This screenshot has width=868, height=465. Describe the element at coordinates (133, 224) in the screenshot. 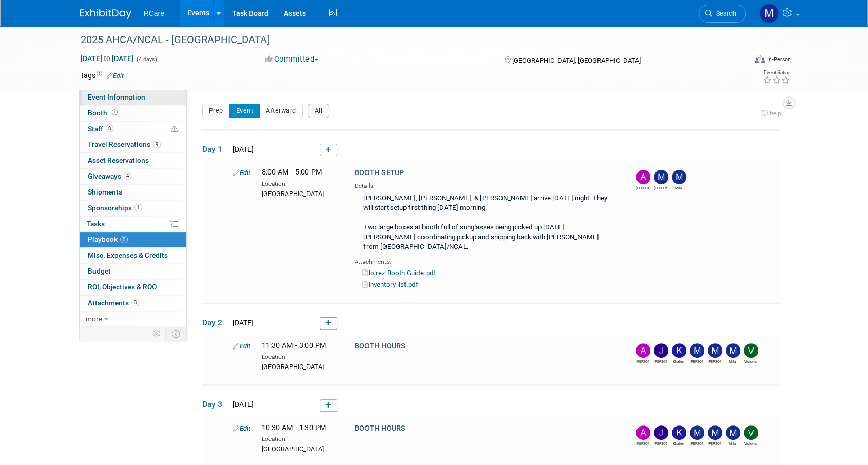

I see `a: Tasks` at that location.